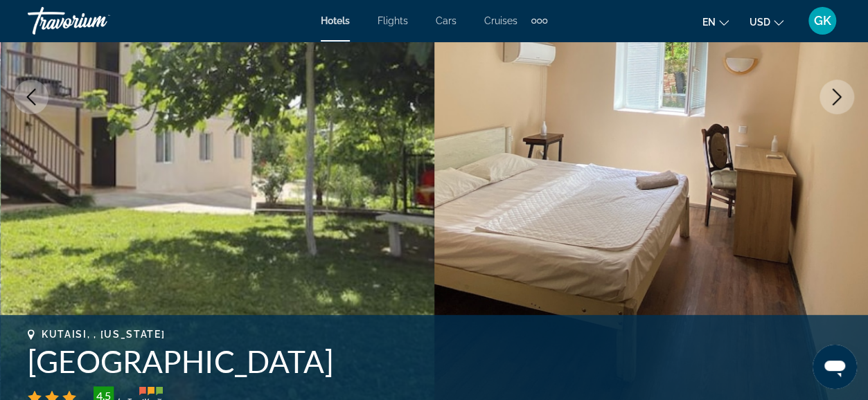 Image resolution: width=868 pixels, height=400 pixels. I want to click on span: Hotels, so click(336, 21).